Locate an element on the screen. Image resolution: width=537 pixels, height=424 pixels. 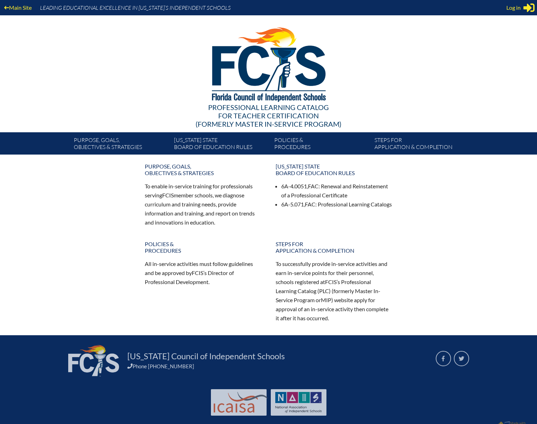
p: All in-service activities must follow guidelines and be approved by ’s Director of Professional D... is located at coordinates (203, 273).